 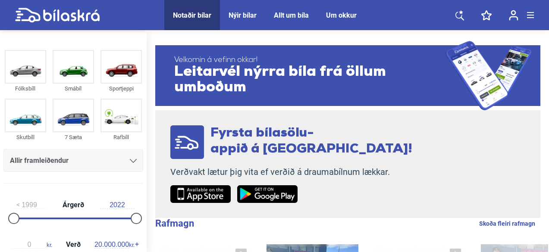 What do you see at coordinates (25, 137) in the screenshot?
I see `div: Skutbíll` at bounding box center [25, 137].